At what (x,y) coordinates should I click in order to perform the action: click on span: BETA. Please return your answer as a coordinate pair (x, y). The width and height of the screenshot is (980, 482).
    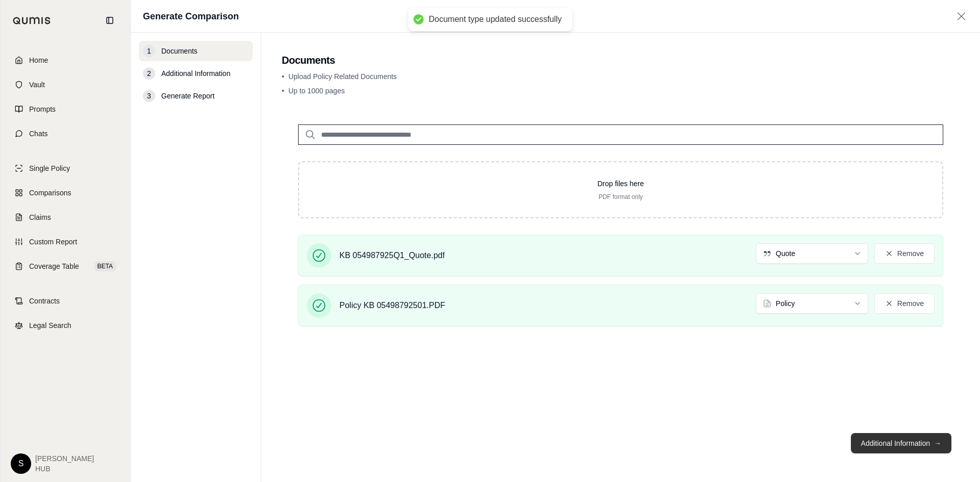
    Looking at the image, I should click on (105, 266).